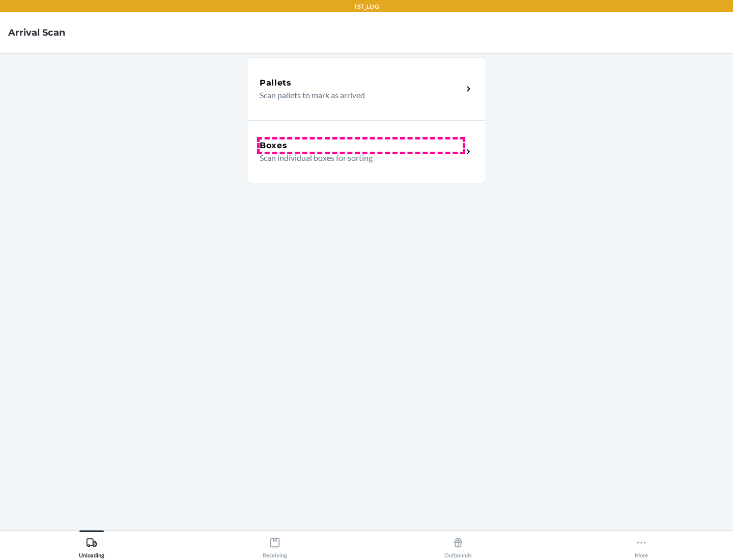 The image size is (733, 560). Describe the element at coordinates (367, 89) in the screenshot. I see `a: PalletsScan pallets to mark as arrived` at that location.